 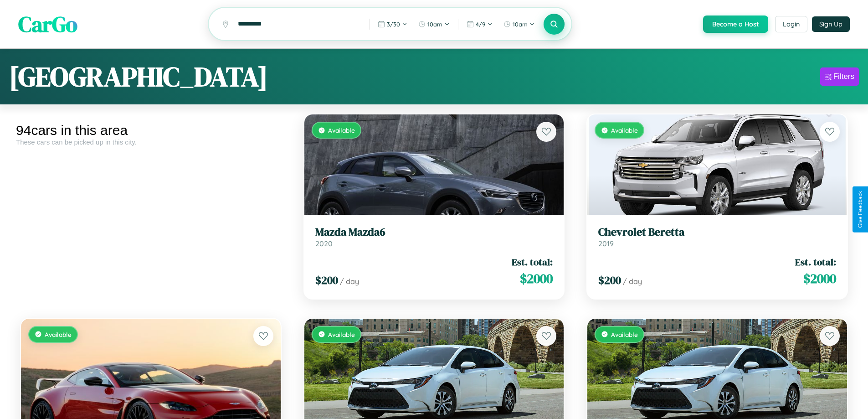 What do you see at coordinates (860, 209) in the screenshot?
I see `div: Give Feedback` at bounding box center [860, 209].